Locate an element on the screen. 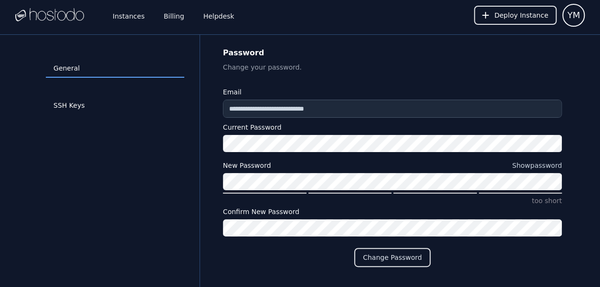 This screenshot has width=600, height=287. a: SSH Keys is located at coordinates (115, 106).